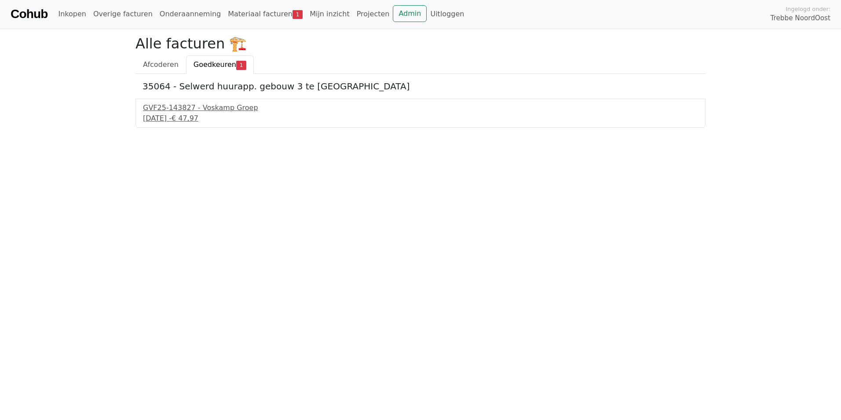  Describe the element at coordinates (800, 18) in the screenshot. I see `span: Trebbe NoordOost` at that location.